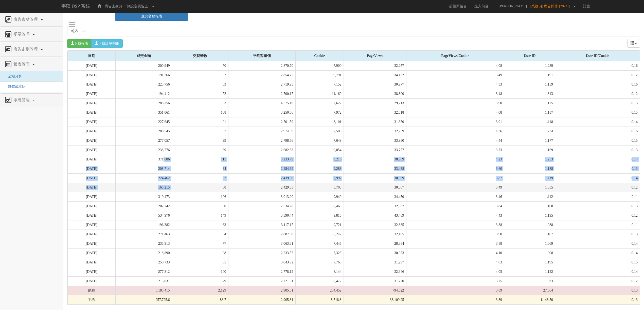  What do you see at coordinates (455, 243) in the screenshot?
I see `td: 3.88` at bounding box center [455, 243].